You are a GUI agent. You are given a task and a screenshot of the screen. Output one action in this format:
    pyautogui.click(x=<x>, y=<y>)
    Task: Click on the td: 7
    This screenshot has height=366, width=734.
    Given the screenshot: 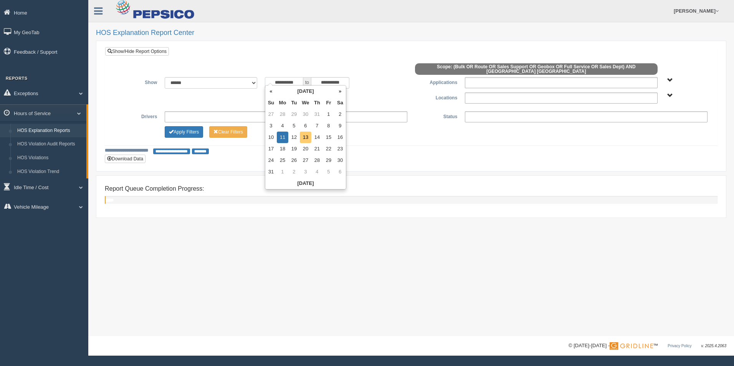 What is the action you would take?
    pyautogui.click(x=317, y=126)
    